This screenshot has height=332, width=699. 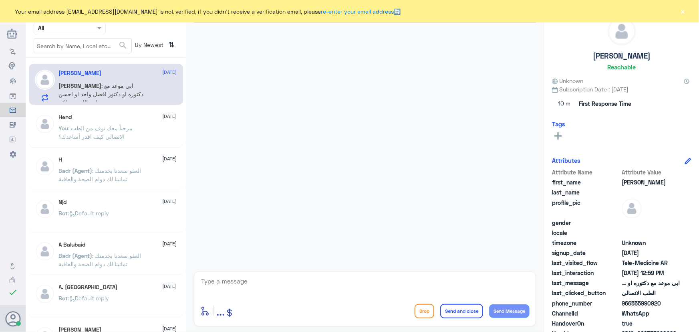 What do you see at coordinates (558, 124) in the screenshot?
I see `h6: Tags` at bounding box center [558, 124].